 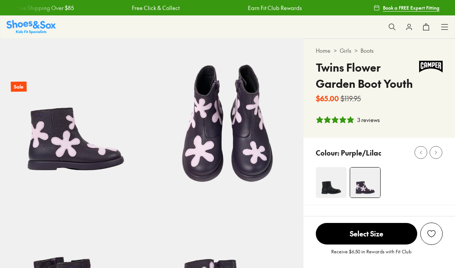 What do you see at coordinates (18, 87) in the screenshot?
I see `p: Sale` at bounding box center [18, 87].